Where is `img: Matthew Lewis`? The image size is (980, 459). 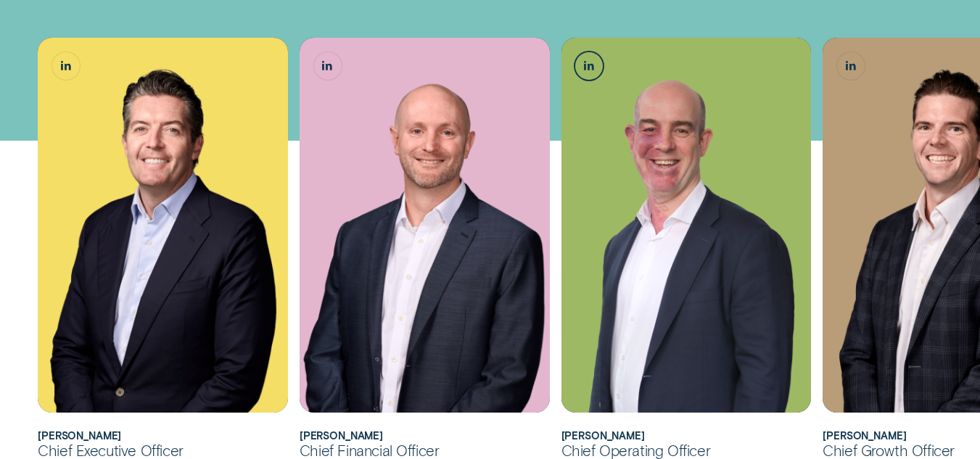 img: Matthew Lewis is located at coordinates (425, 225).